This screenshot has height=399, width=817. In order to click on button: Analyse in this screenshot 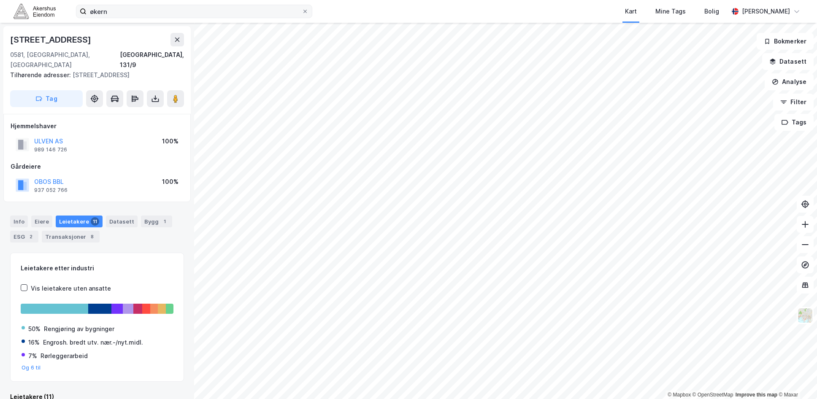, I will do `click(790, 82)`.